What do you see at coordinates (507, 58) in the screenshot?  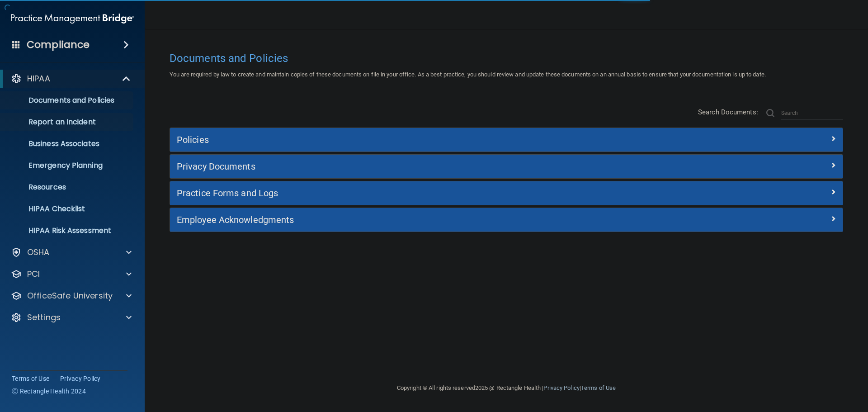 I see `h4: Documents and Policies` at bounding box center [507, 58].